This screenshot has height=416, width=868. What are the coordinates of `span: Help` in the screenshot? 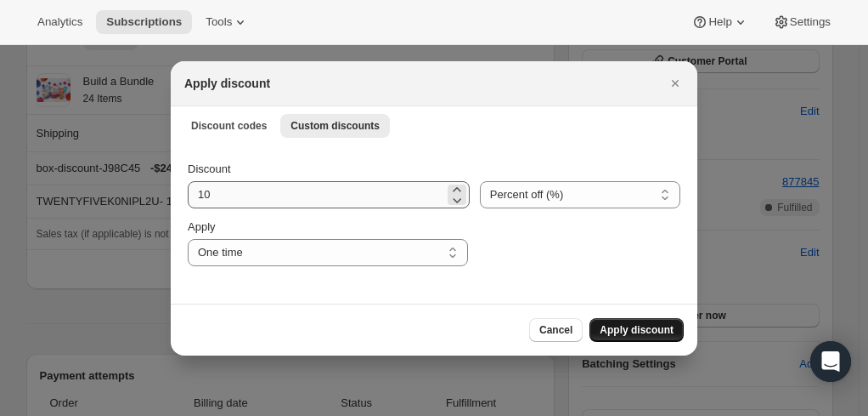 It's located at (719, 22).